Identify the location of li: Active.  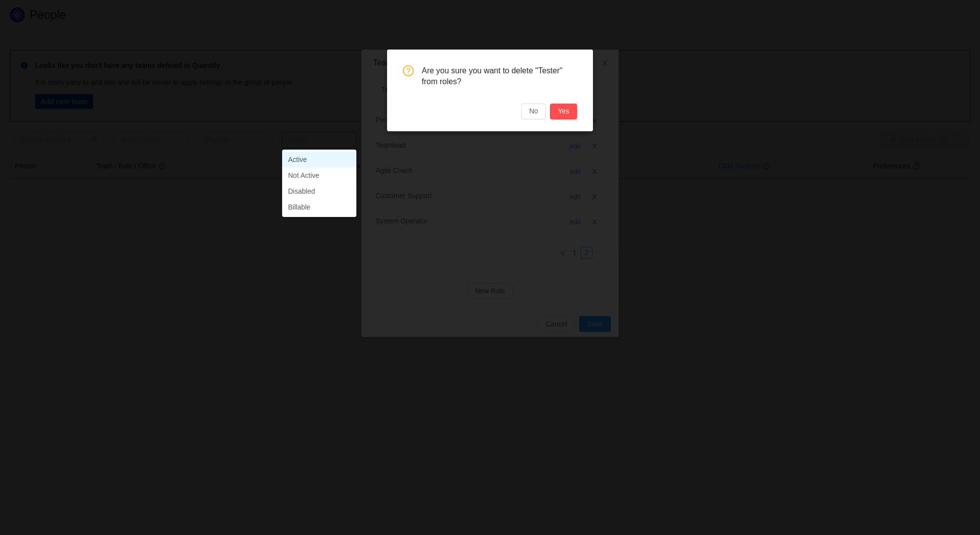
(320, 159).